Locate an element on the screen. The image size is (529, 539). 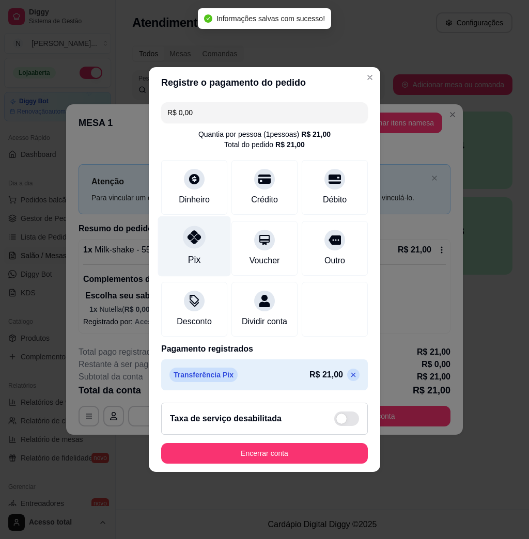
p: Pagamento registrados is located at coordinates (264, 349).